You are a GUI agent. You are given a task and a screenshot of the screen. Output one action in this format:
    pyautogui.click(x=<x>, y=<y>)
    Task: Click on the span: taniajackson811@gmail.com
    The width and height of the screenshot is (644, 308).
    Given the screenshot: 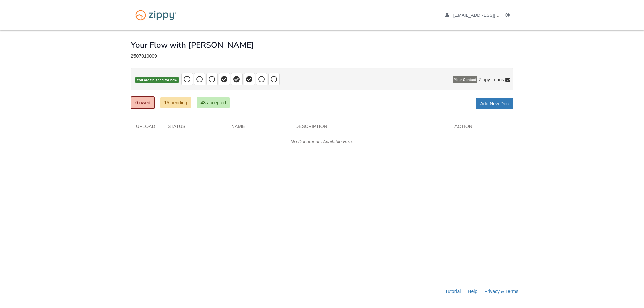 What is the action you would take?
    pyautogui.click(x=492, y=15)
    